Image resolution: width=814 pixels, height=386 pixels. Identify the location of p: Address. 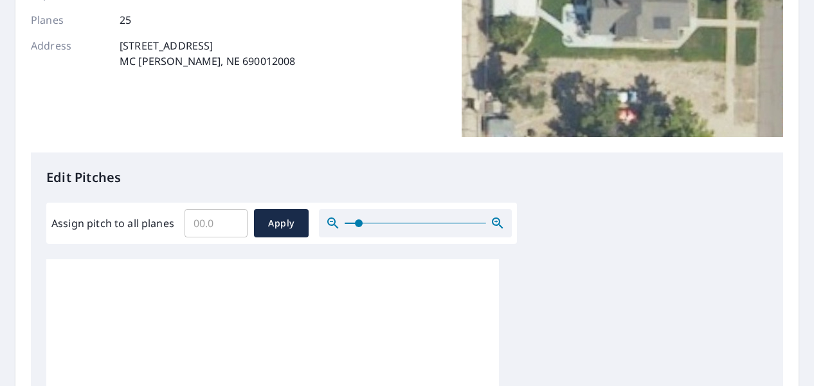
(69, 53).